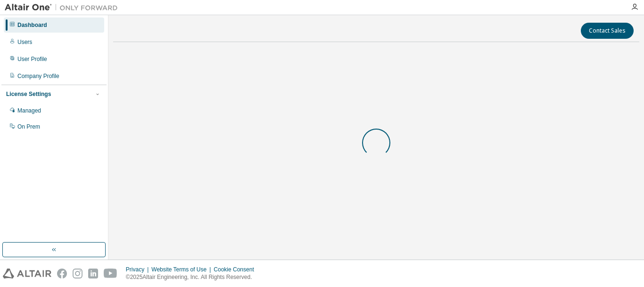 The height and width of the screenshot is (287, 644). I want to click on div: On Prem, so click(29, 127).